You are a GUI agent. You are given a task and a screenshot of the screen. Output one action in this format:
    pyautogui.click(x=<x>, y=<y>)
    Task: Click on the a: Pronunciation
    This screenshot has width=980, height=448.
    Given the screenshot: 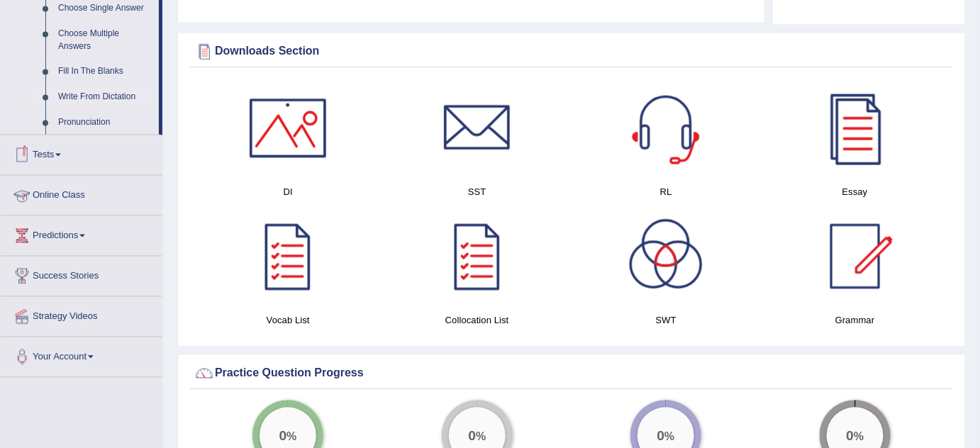 What is the action you would take?
    pyautogui.click(x=105, y=123)
    